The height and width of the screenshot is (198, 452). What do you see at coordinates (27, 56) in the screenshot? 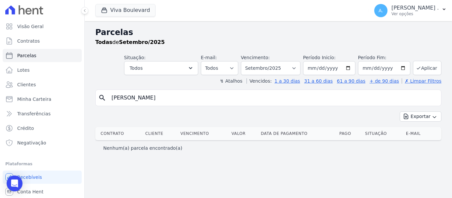
I see `span: Parcelas` at bounding box center [27, 56].